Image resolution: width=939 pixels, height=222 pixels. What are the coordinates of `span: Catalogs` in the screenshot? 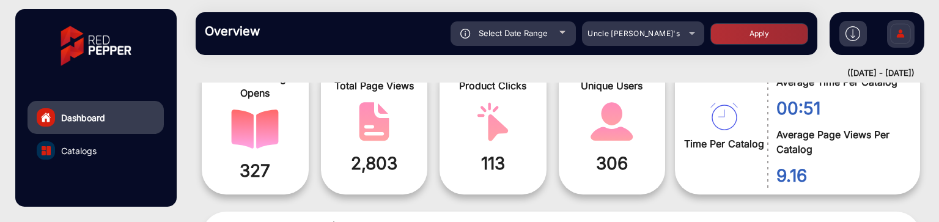 It's located at (79, 150).